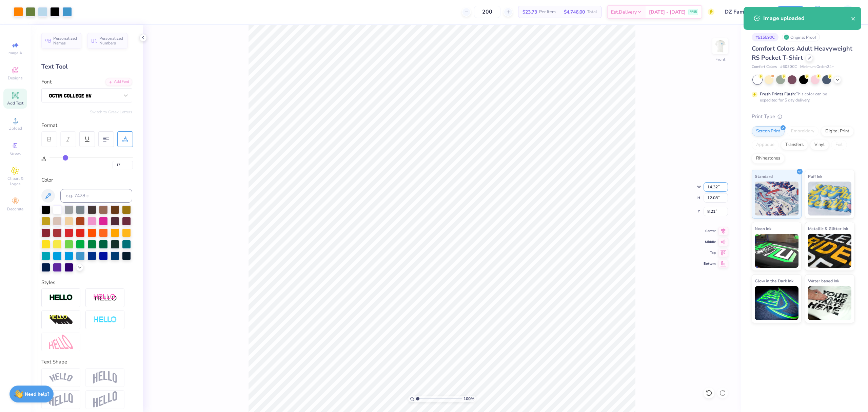 This screenshot has width=868, height=412. Describe the element at coordinates (37, 393) in the screenshot. I see `strong: Need help?` at that location.